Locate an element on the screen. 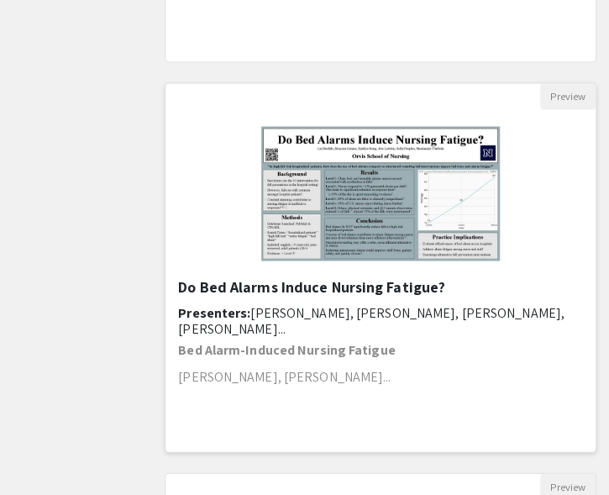 The width and height of the screenshot is (609, 495). h5: Do Bed Alarms Induce Nursing Fatigue? is located at coordinates (381, 287).